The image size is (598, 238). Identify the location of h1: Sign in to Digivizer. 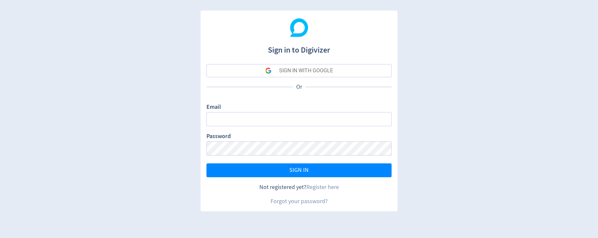
(299, 47).